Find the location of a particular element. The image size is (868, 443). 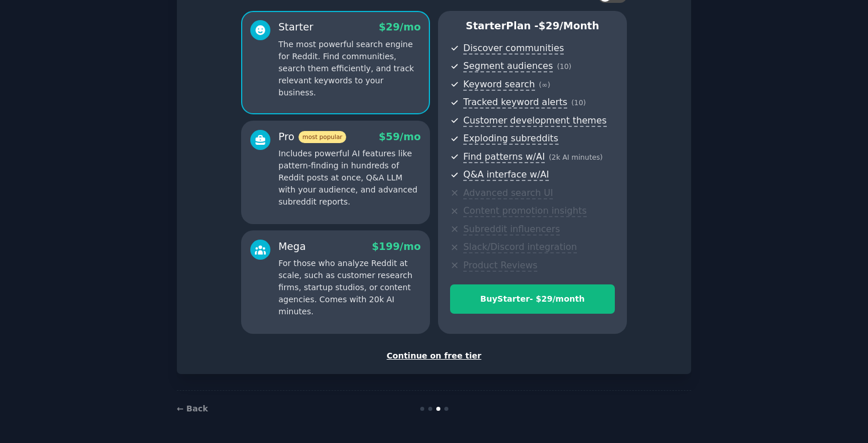

span: $ 199 /mo is located at coordinates (396, 247).